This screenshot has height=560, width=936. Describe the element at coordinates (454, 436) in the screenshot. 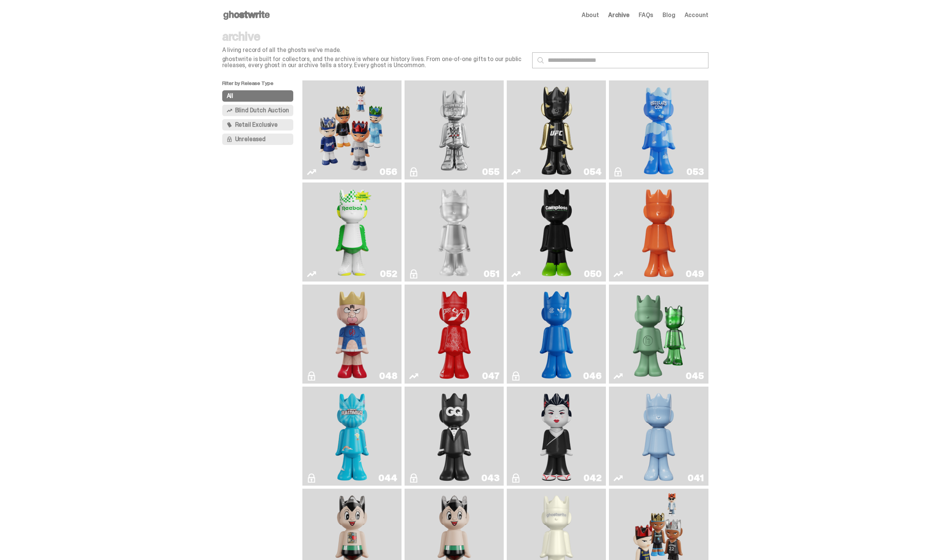

I see `img: Black Tie` at that location.